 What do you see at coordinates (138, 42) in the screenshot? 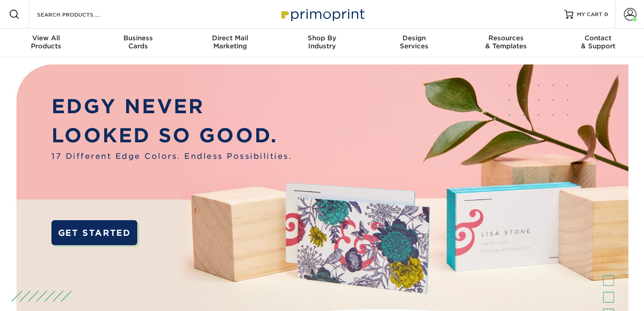
I see `div: Cards` at bounding box center [138, 42].